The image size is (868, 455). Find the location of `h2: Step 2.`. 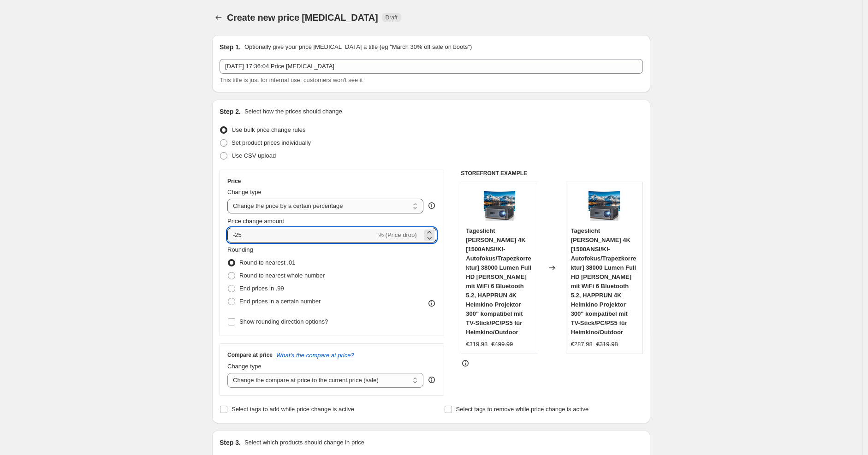

h2: Step 2. is located at coordinates (230, 111).